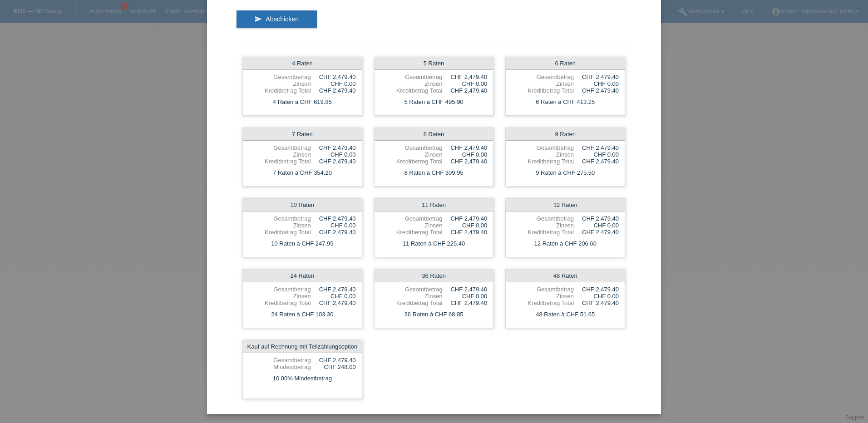 The width and height of the screenshot is (868, 423). Describe the element at coordinates (302, 205) in the screenshot. I see `div: 10 Raten` at that location.